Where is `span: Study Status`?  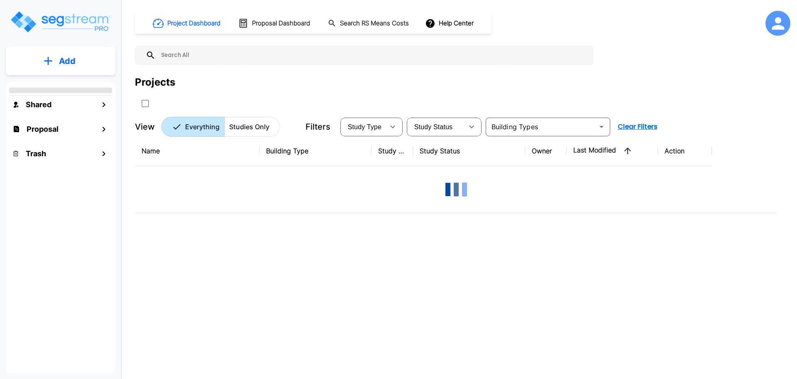
span: Study Status is located at coordinates (433, 127).